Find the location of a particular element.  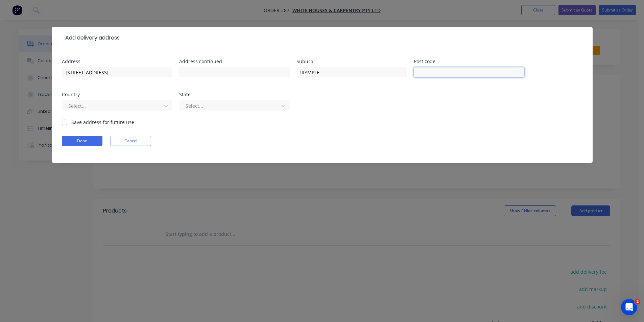

div: Suburb is located at coordinates (352, 62).